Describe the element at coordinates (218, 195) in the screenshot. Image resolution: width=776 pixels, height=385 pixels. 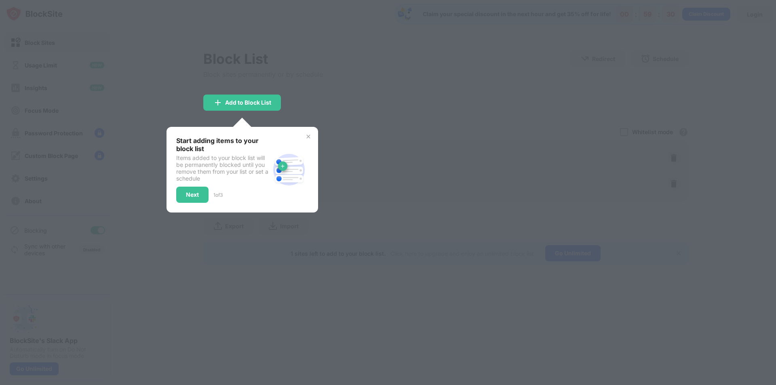
I see `div: 1 of 3` at that location.